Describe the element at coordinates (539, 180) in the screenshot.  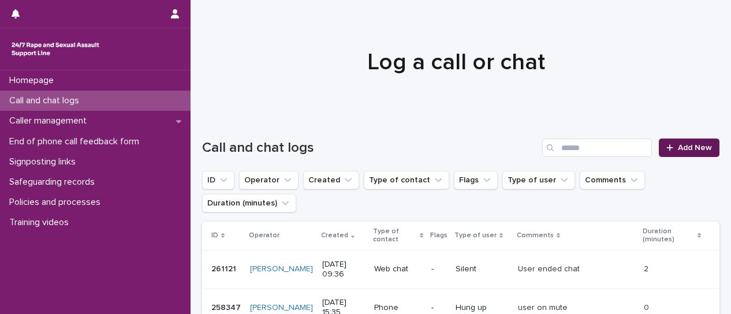
I see `button: Type of user` at that location.